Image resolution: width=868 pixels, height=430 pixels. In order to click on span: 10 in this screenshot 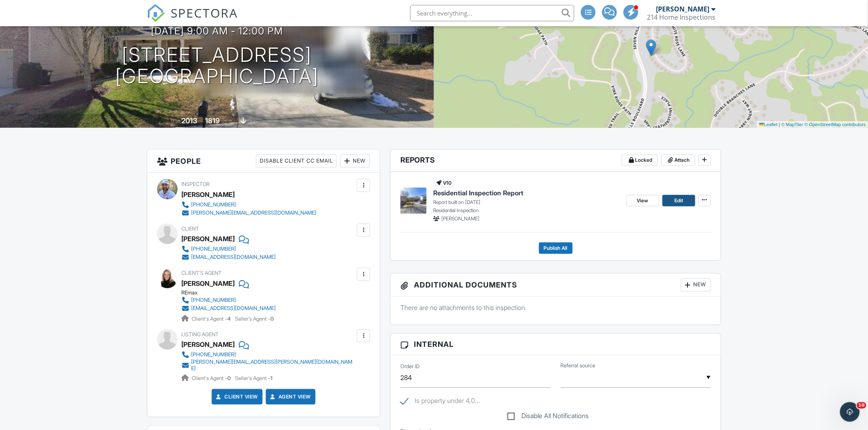, I will do `click(862, 406)`.